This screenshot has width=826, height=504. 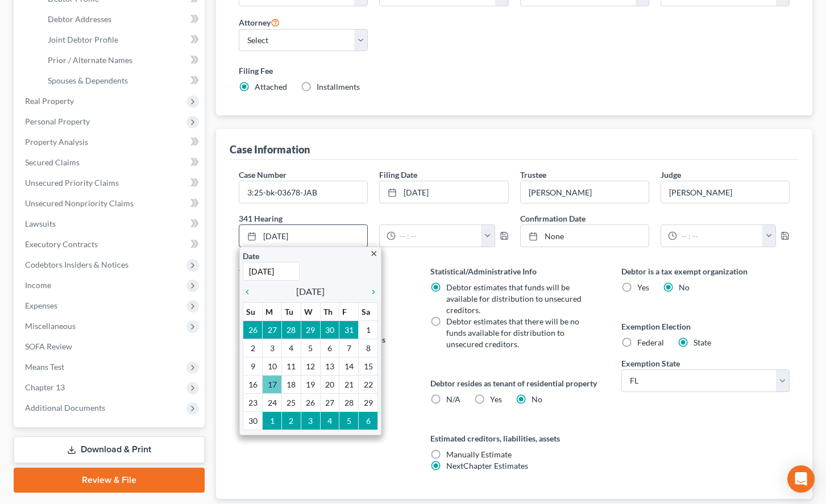 I want to click on td: 20, so click(x=330, y=384).